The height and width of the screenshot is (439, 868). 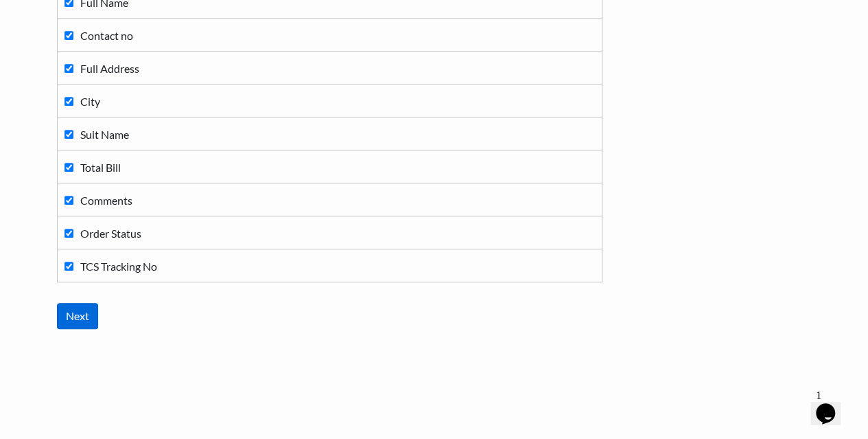 I want to click on span: Suit Name, so click(x=104, y=134).